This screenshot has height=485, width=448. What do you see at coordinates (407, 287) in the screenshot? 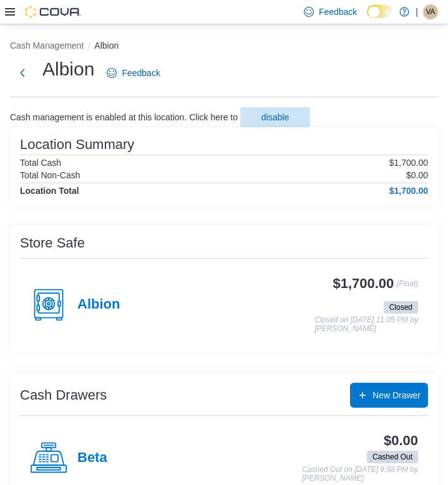
I see `p: (Float)` at bounding box center [407, 287].